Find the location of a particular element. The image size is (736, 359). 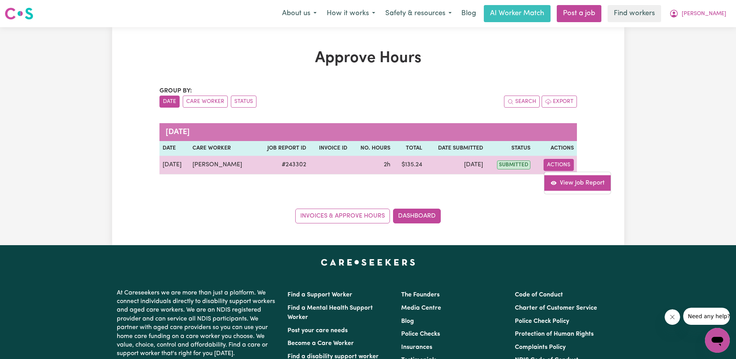

th: Job Report ID is located at coordinates (283, 148).